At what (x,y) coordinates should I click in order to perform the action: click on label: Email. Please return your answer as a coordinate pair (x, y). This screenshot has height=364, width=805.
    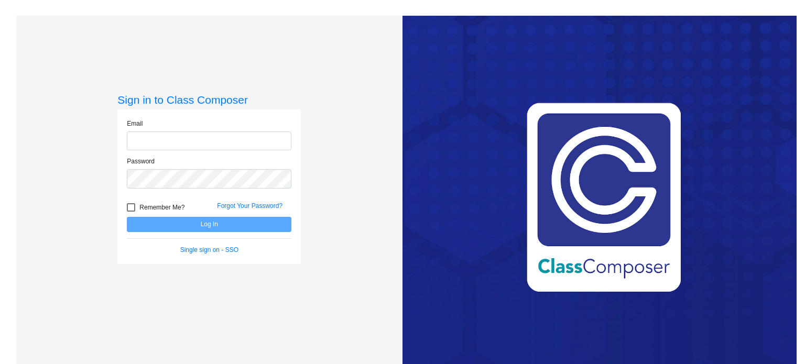
    Looking at the image, I should click on (135, 124).